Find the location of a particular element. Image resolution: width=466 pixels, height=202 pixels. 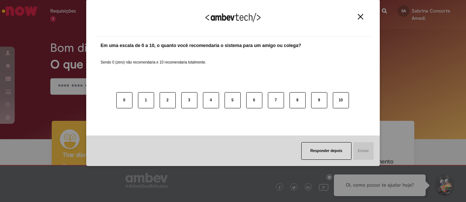

button: 2 is located at coordinates (168, 100).